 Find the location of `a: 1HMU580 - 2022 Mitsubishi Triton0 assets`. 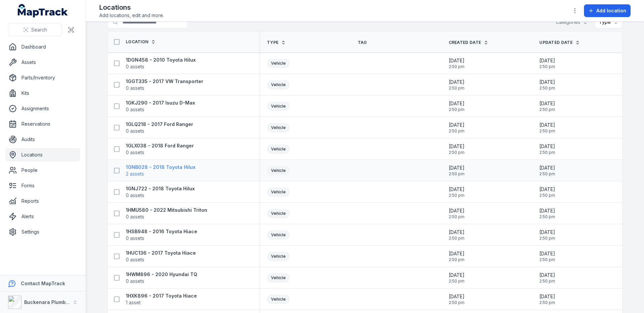

a: 1HMU580 - 2022 Mitsubishi Triton0 assets is located at coordinates (166, 213).